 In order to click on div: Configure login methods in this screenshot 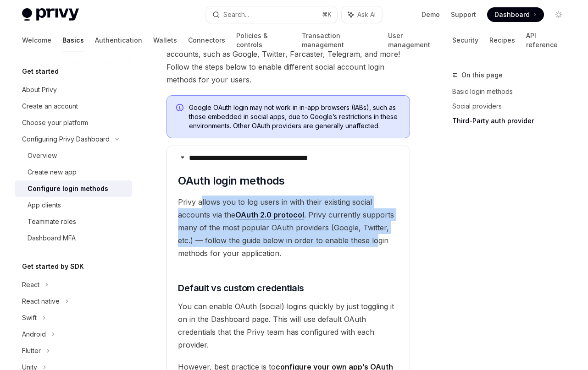, I will do `click(68, 189)`.